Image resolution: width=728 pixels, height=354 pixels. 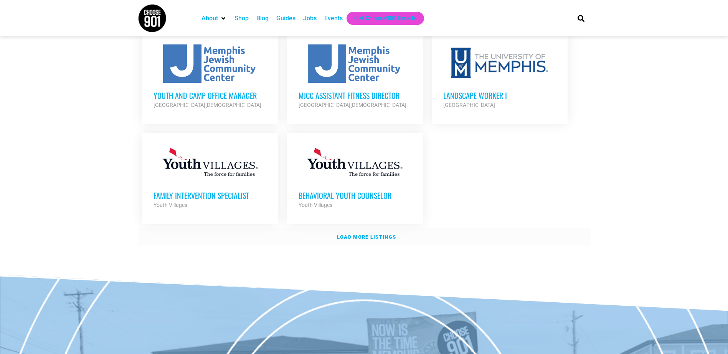 What do you see at coordinates (210, 196) in the screenshot?
I see `h3: Family Intervention Specialist` at bounding box center [210, 196].